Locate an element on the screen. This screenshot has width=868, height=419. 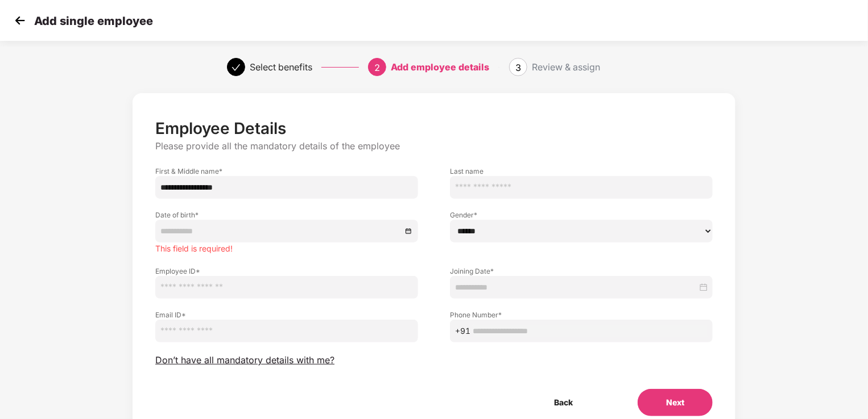
div: Select benefits is located at coordinates (281, 67).